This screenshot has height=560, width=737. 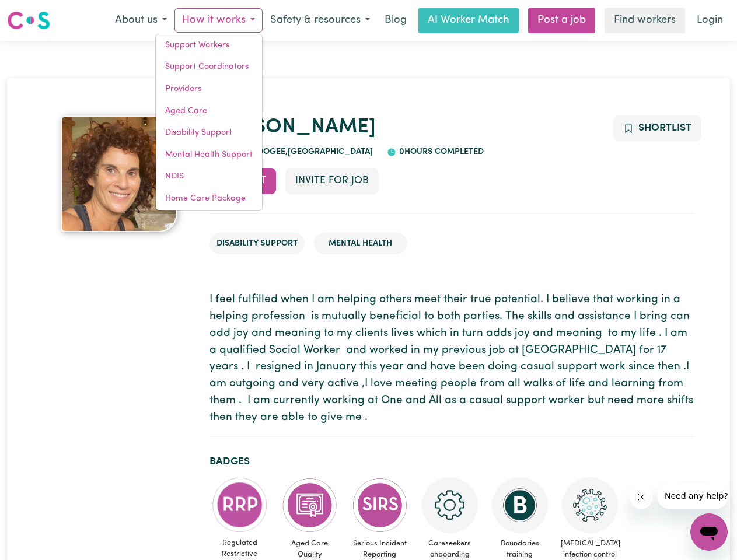 What do you see at coordinates (452, 359) in the screenshot?
I see `p: I feel fulfilled when I am helping others meet their true potential. I believe that working in a ...` at bounding box center [452, 359].